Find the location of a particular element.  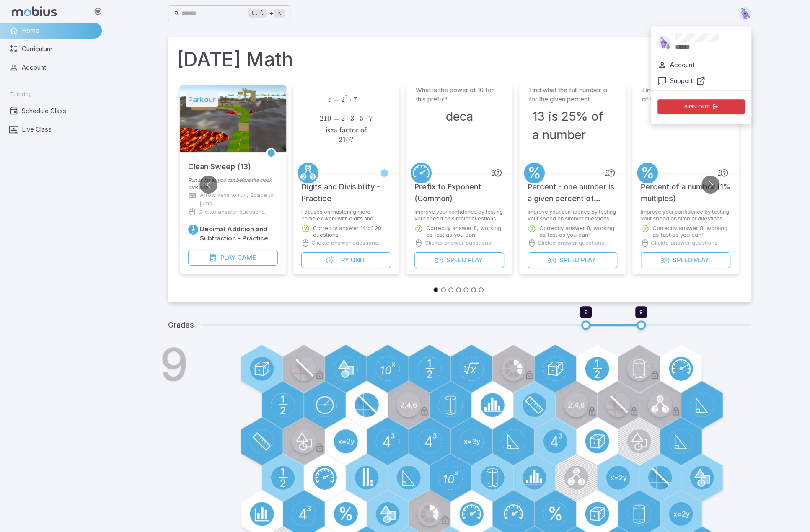

p: Focuses on mastering more complex work with digits and divisibility including advance patterns in... is located at coordinates (346, 214).